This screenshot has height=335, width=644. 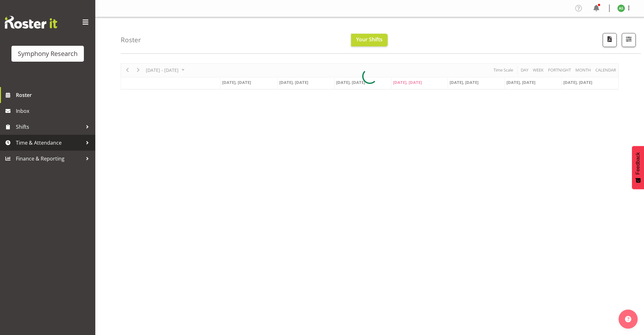 I want to click on span: Time & Attendance, so click(x=49, y=143).